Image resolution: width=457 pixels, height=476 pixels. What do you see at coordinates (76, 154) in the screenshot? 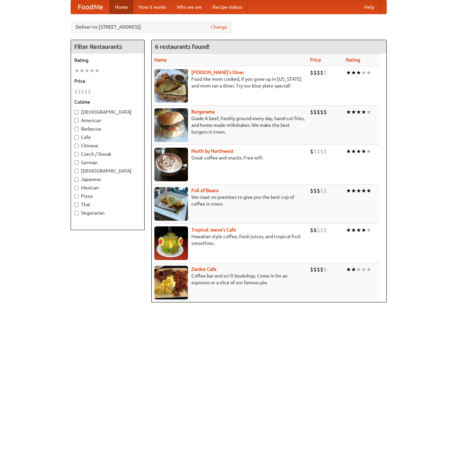
I see `input: Czech / Slovak` at bounding box center [76, 154].